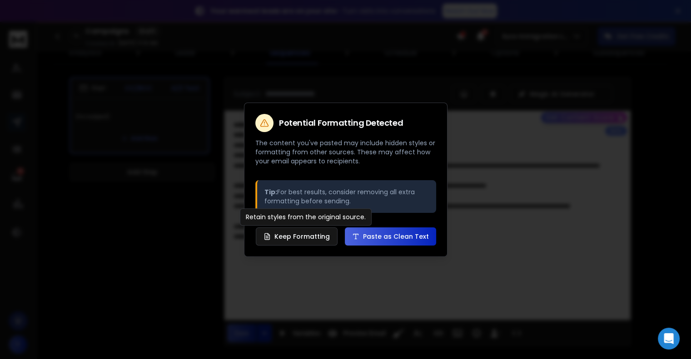 The height and width of the screenshot is (359, 691). Describe the element at coordinates (271, 192) in the screenshot. I see `strong: Tip:` at that location.